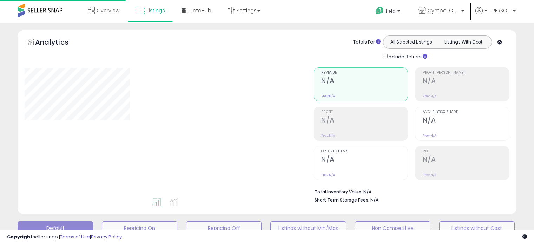 This screenshot has height=244, width=534. What do you see at coordinates (156, 11) in the screenshot?
I see `span: Listings` at bounding box center [156, 11].